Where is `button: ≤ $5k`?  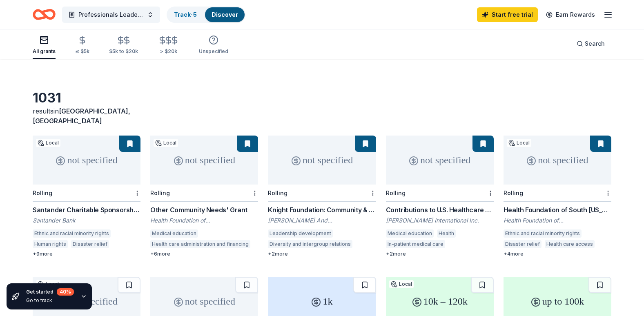
button: ≤ $5k is located at coordinates (82, 45).